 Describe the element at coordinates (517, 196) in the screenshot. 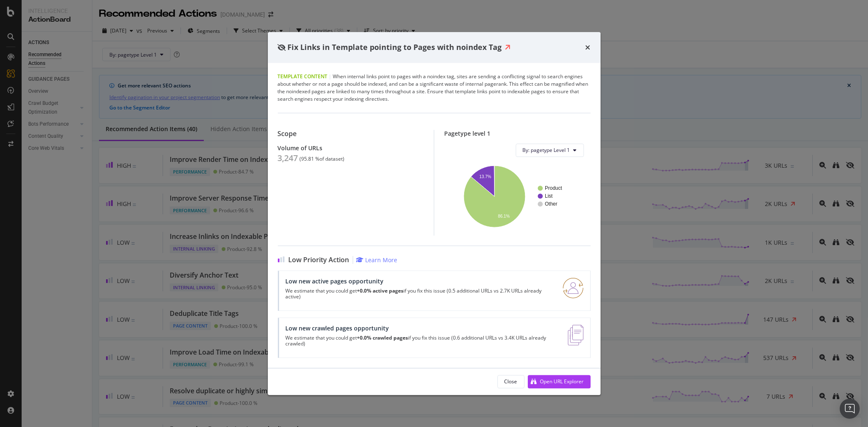

I see `div: A chart.` at that location.